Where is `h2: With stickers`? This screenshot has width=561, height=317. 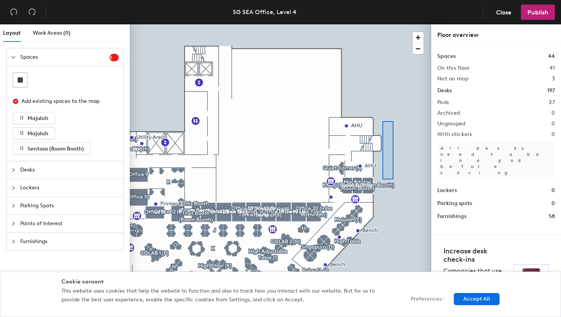 h2: With stickers is located at coordinates (454, 135).